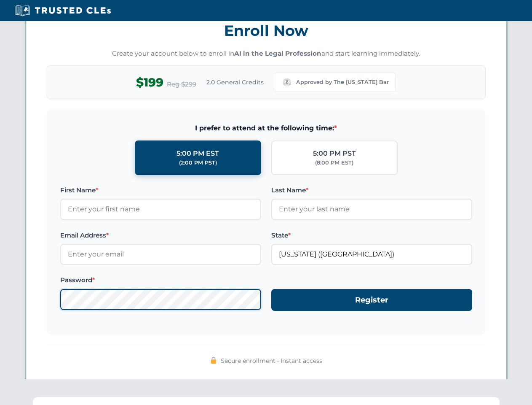 This screenshot has width=532, height=405. What do you see at coordinates (278, 53) in the screenshot?
I see `strong: AI in the Legal Profession` at bounding box center [278, 53].